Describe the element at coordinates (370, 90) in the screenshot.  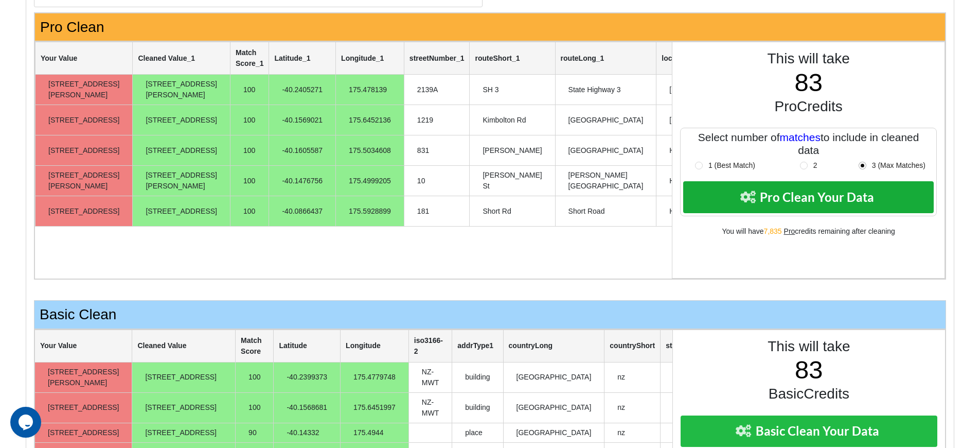
I see `td: 175.478139` at that location.